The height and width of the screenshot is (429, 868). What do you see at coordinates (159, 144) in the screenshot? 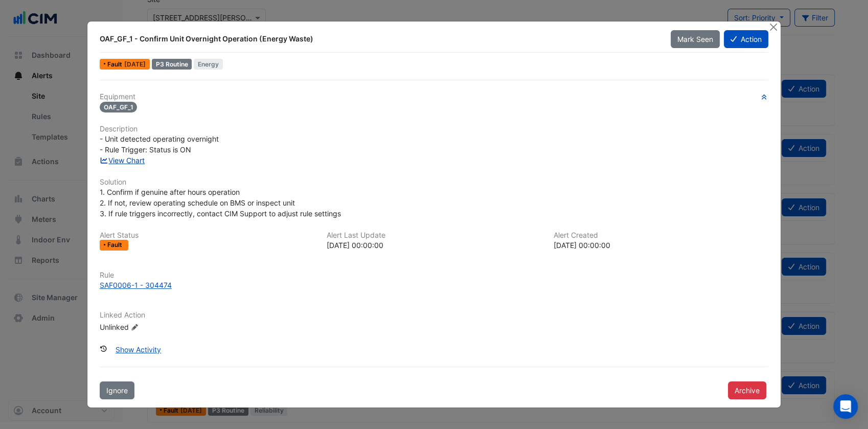
I see `span: - Unit detected operating overnight - Rule Trigger: Status is ON` at bounding box center [159, 144].